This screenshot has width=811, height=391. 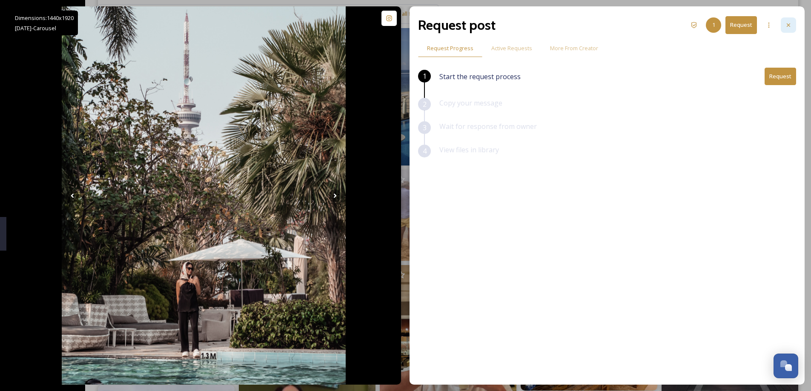 What do you see at coordinates (44, 18) in the screenshot?
I see `span: Dimensions: 1440 x 1920` at bounding box center [44, 18].